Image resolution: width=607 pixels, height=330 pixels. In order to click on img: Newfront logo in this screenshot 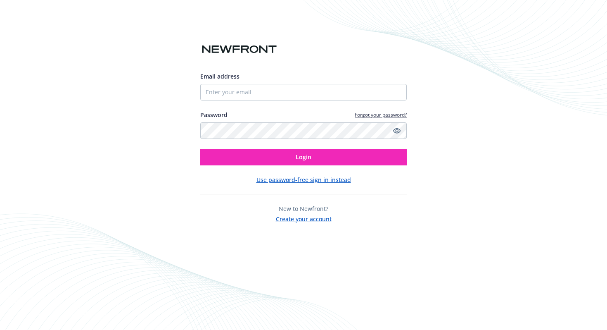, I will do `click(239, 49)`.